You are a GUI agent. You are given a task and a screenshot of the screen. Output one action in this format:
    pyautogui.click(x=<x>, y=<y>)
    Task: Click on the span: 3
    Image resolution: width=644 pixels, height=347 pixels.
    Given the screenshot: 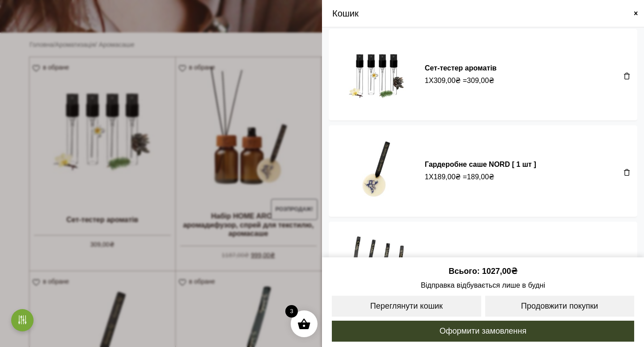 What is the action you would take?
    pyautogui.click(x=291, y=311)
    